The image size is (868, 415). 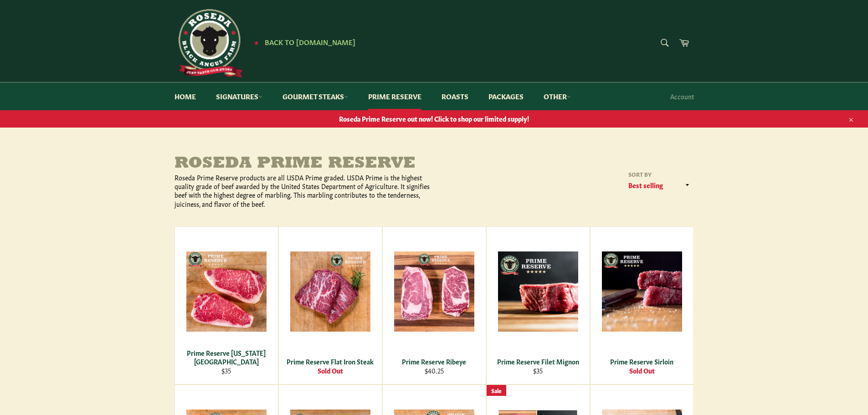 What do you see at coordinates (557, 96) in the screenshot?
I see `a: Other` at bounding box center [557, 96].